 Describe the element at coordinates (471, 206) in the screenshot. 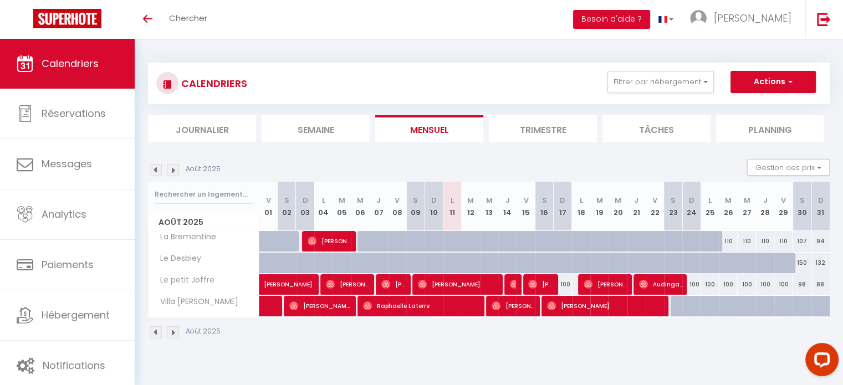

I see `th: 12` at that location.